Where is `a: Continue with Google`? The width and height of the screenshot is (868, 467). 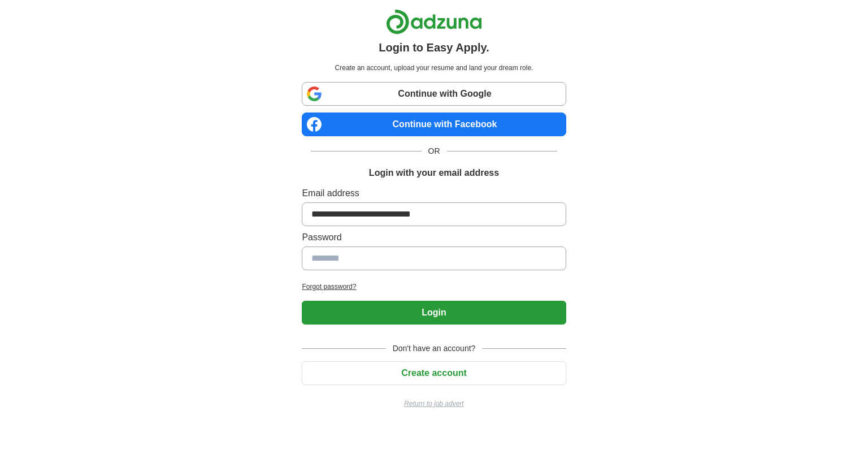
a: Continue with Google is located at coordinates (433, 94).